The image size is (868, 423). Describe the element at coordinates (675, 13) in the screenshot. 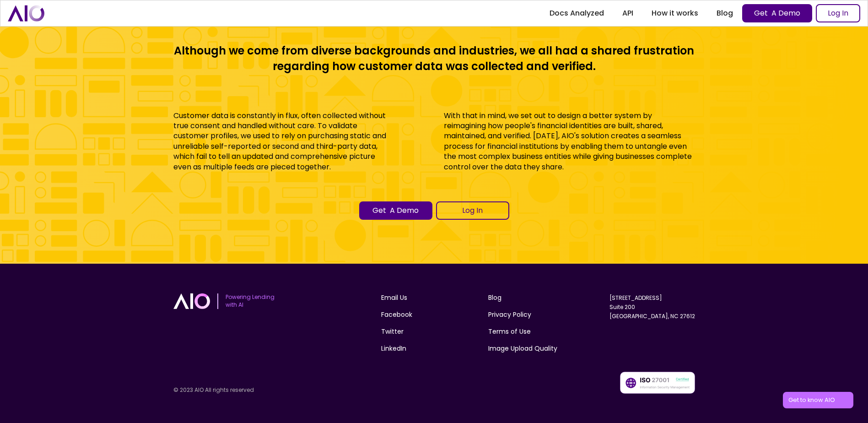

I see `a: How it works` at that location.